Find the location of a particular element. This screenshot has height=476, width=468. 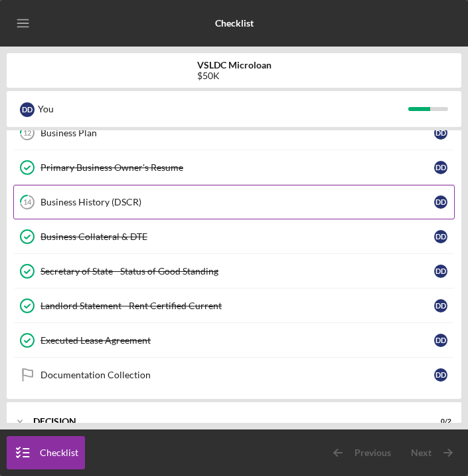

div: Checklist is located at coordinates (59, 452).